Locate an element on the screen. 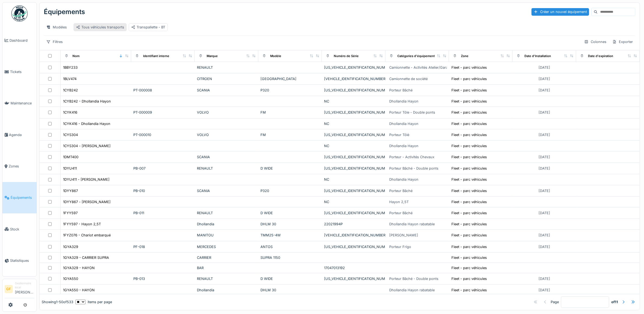 This screenshot has height=314, width=644. div: 1FYY597 is located at coordinates (70, 213).